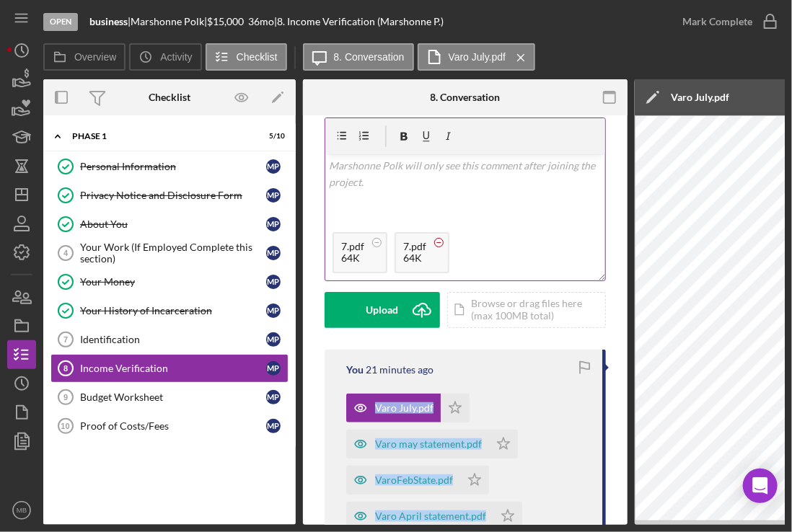 This screenshot has width=792, height=532. I want to click on div: Open, so click(61, 22).